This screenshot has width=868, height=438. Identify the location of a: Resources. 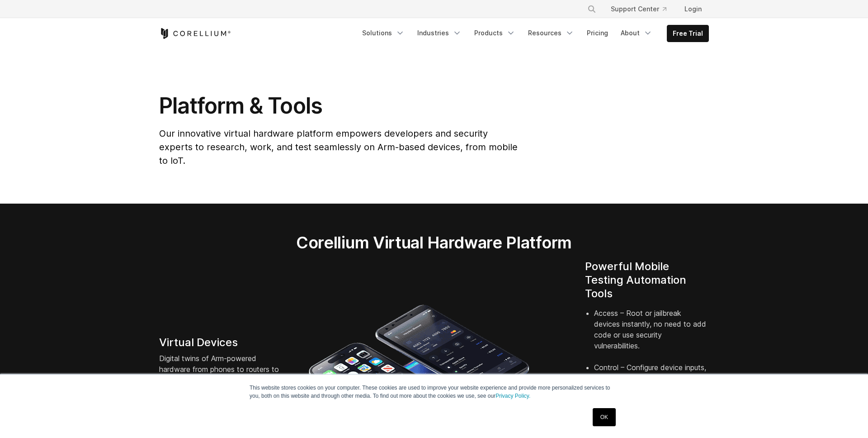
(551, 33).